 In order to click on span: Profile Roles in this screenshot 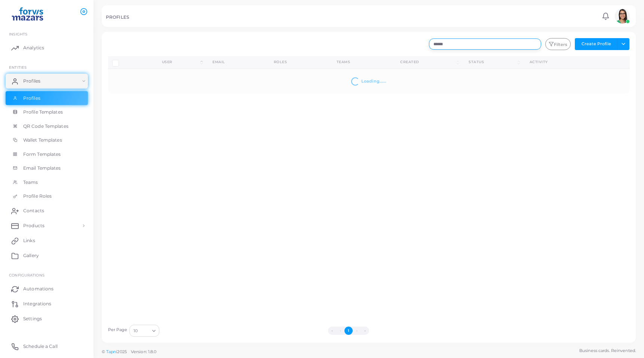, I will do `click(38, 196)`.